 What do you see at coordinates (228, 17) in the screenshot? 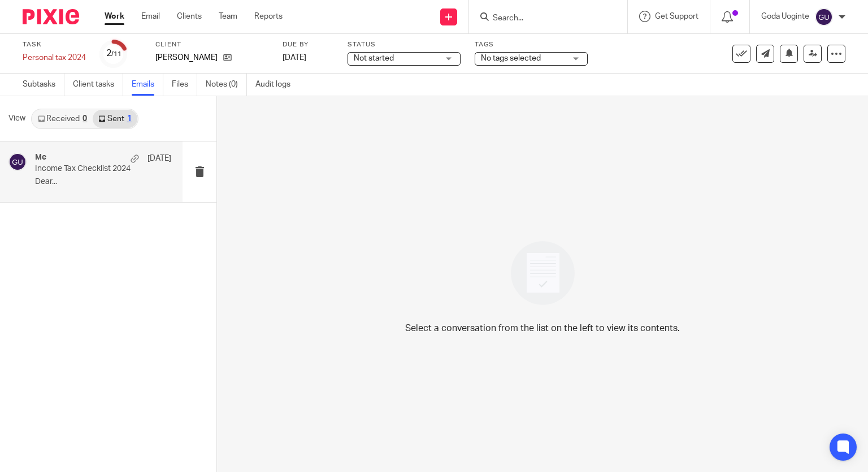
I see `a: Team` at bounding box center [228, 17].